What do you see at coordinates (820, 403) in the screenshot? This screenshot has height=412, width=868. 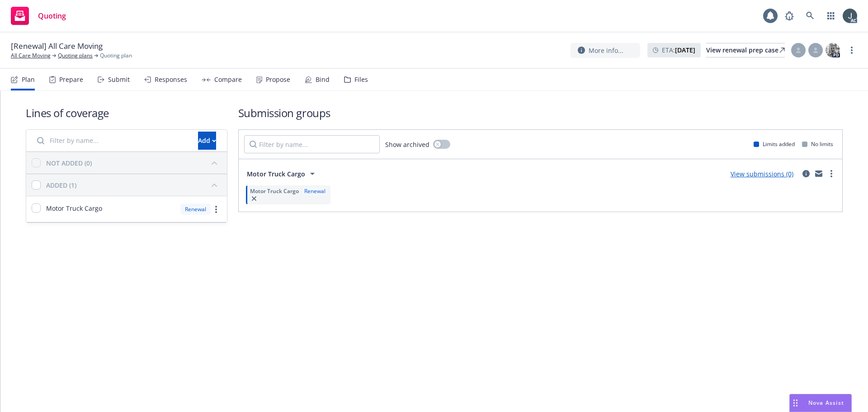 I see `button: Nova Assist` at bounding box center [820, 403].